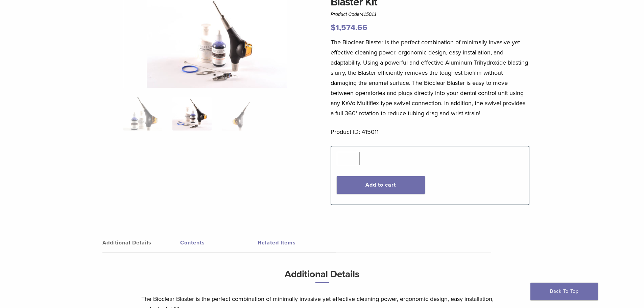  What do you see at coordinates (430, 78) in the screenshot?
I see `p: The Bioclear Blaster is the perfect combination of minimally invasive yet effective cleaning powe...` at bounding box center [430, 78].